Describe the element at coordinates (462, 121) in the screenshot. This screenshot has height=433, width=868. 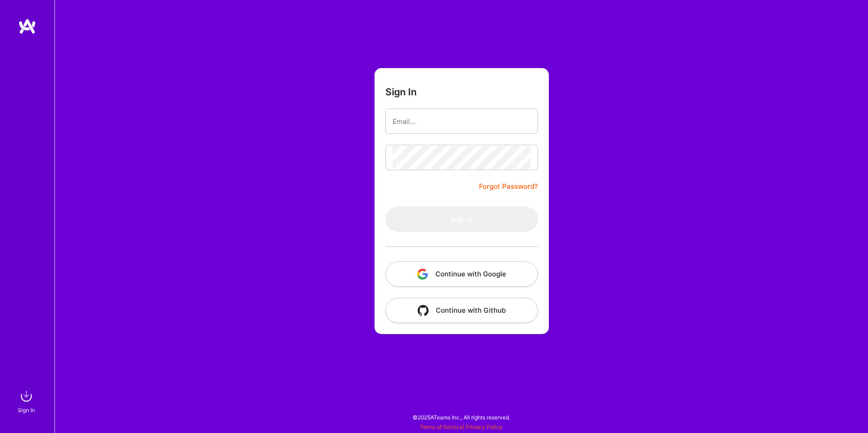
I see `input: Email...` at that location.